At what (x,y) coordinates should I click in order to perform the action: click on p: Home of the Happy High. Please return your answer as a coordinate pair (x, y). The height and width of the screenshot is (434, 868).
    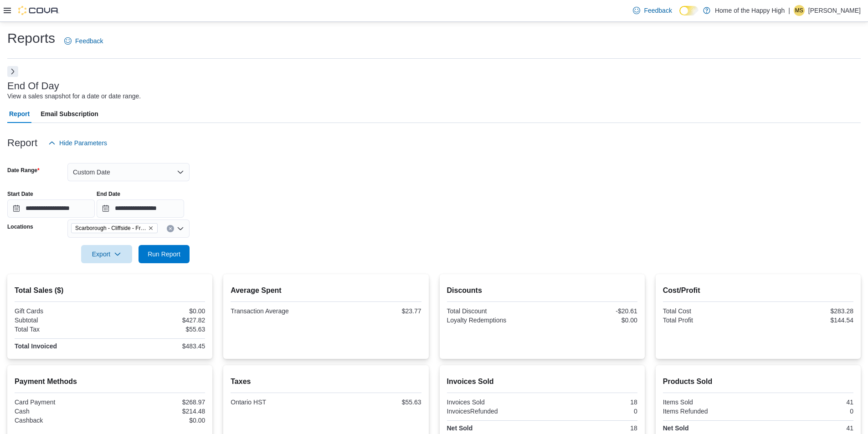
    Looking at the image, I should click on (750, 11).